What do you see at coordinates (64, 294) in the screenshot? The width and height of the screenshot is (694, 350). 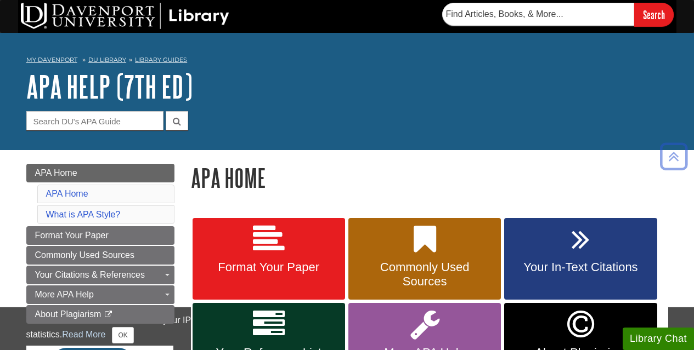 I see `span: More APA Help` at bounding box center [64, 294].